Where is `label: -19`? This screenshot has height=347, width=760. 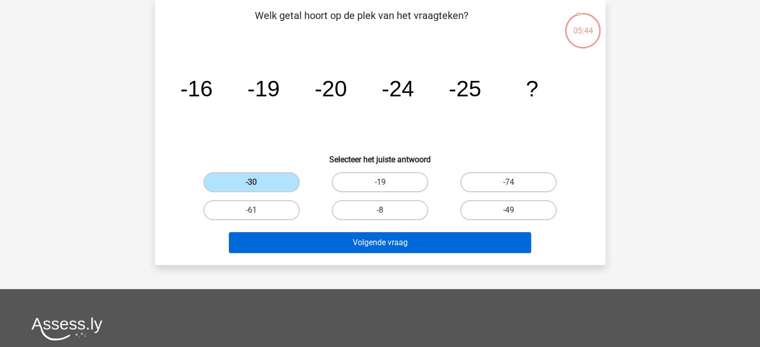
label: -19 is located at coordinates (380, 182).